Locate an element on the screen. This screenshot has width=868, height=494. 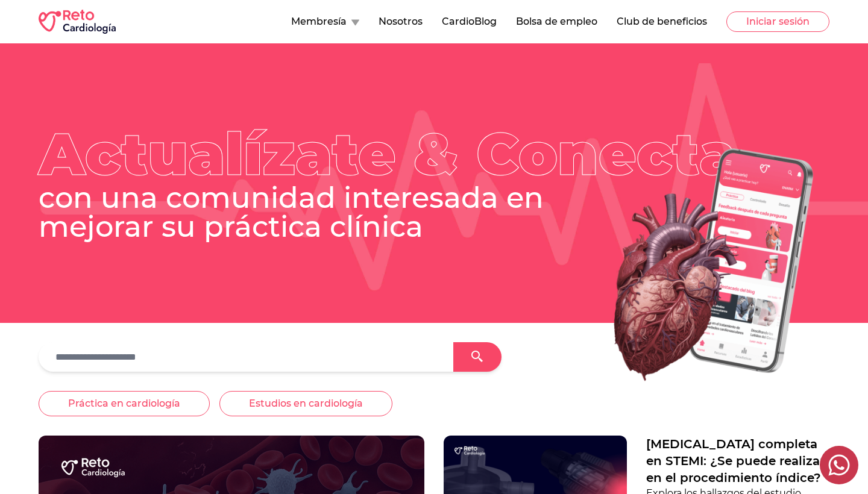
img: Heart is located at coordinates (693, 265).